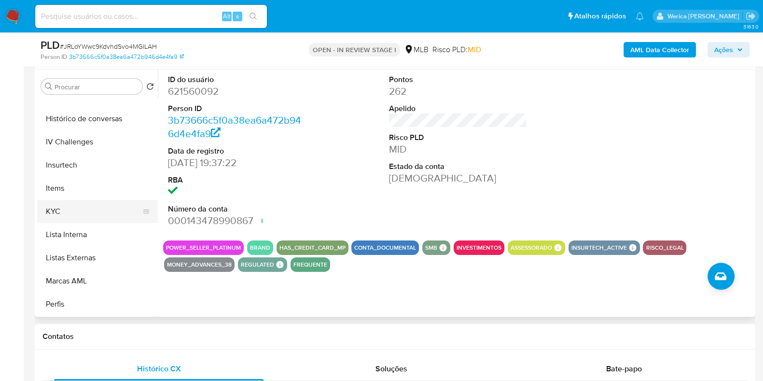 This screenshot has height=381, width=763. What do you see at coordinates (640, 16) in the screenshot?
I see `a: Notificações` at bounding box center [640, 16].